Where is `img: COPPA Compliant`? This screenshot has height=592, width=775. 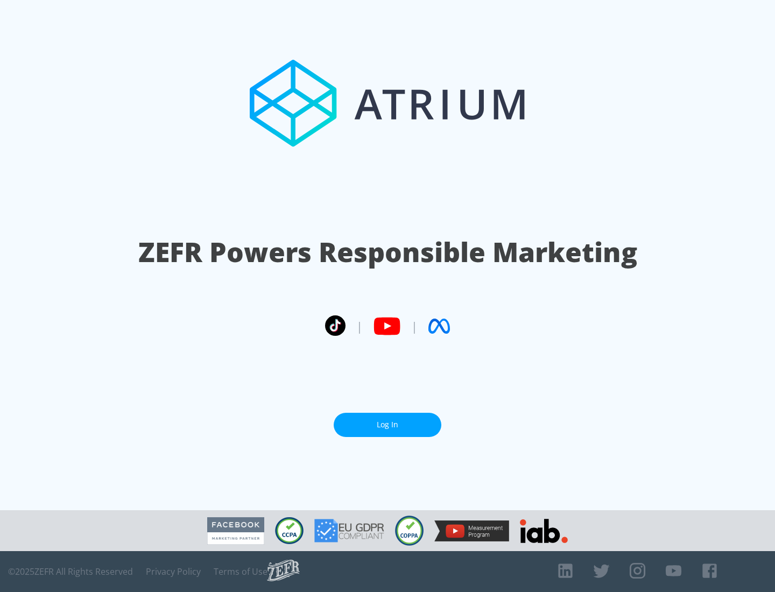 img: COPPA Compliant is located at coordinates (409, 530).